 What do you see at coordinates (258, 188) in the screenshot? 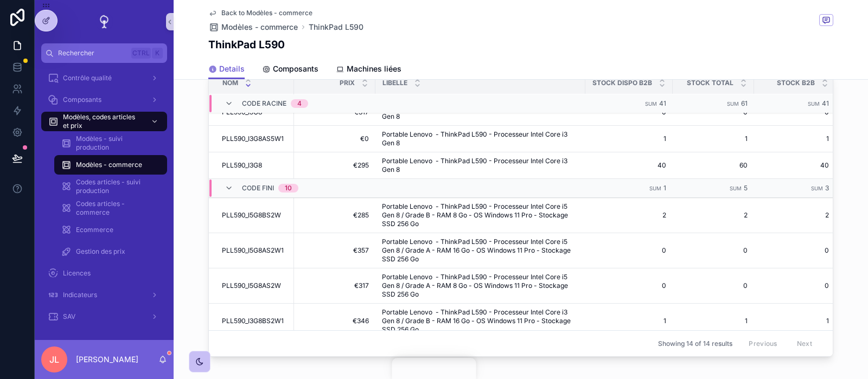
I see `span: Code fini` at bounding box center [258, 188].